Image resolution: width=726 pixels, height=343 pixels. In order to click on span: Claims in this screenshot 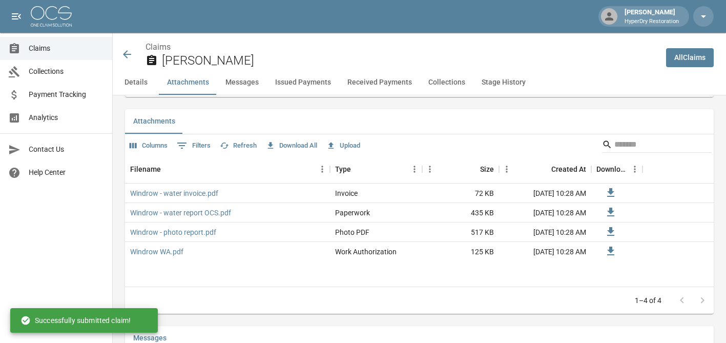, I will do `click(66, 48)`.